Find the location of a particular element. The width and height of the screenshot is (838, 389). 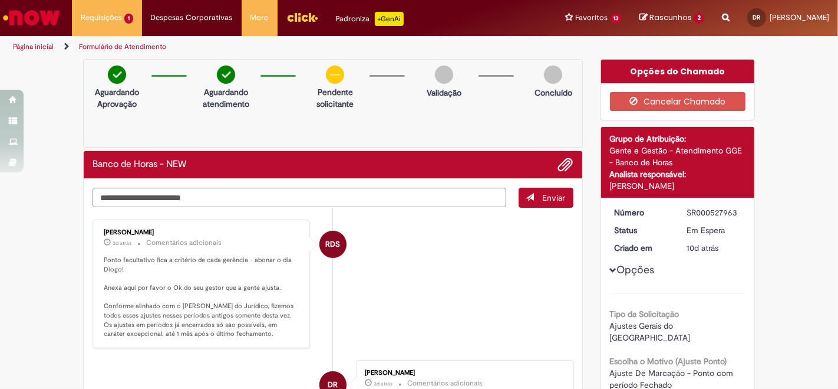

textarea: Digite sua mensagem aqui... is located at coordinates (300, 197).